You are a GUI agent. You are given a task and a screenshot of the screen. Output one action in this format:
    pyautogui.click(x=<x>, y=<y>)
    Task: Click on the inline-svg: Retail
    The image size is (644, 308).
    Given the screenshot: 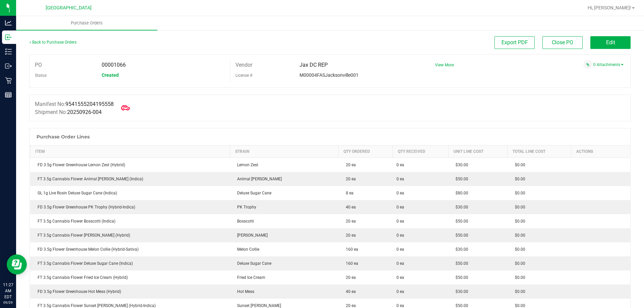 What is the action you would take?
    pyautogui.click(x=8, y=81)
    